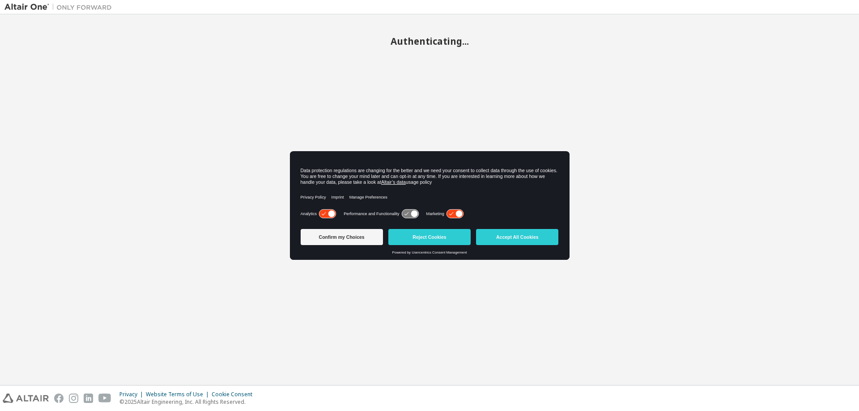 The width and height of the screenshot is (859, 411). What do you see at coordinates (188, 402) in the screenshot?
I see `p: © 2025 Altair Engineering, Inc. All Rights Reserved.` at bounding box center [188, 402].